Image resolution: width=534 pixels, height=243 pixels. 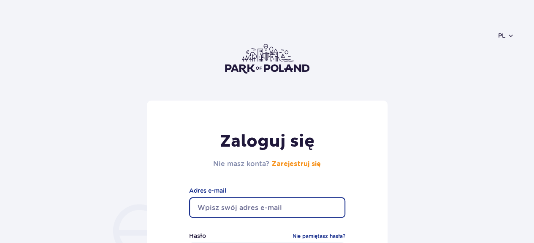 I want to click on img: Park of Poland logo, so click(x=267, y=59).